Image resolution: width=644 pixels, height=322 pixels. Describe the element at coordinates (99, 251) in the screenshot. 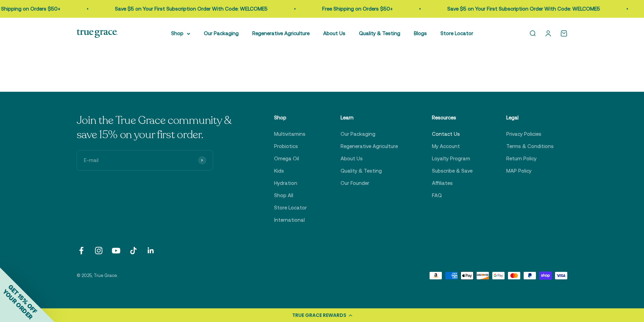

I see `a: Follow on Instagram` at that location.